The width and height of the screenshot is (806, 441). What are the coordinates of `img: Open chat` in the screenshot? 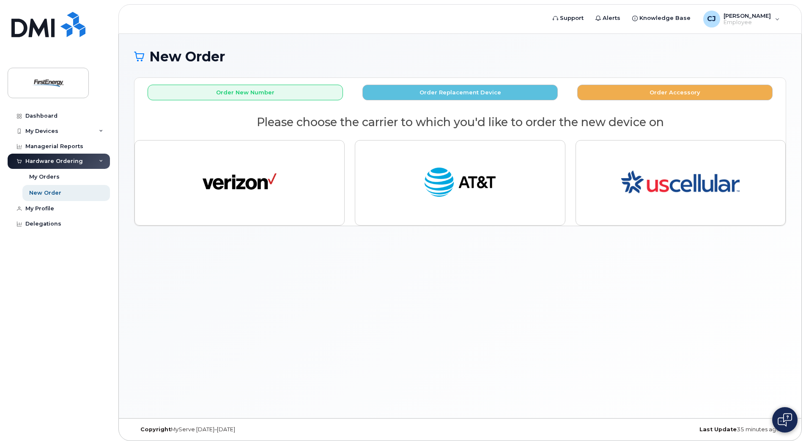 It's located at (785, 419).